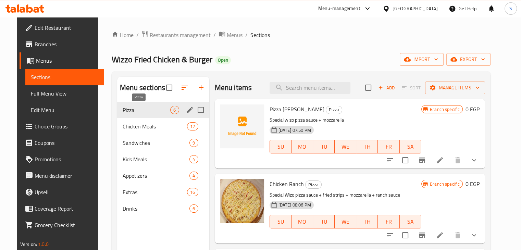  I want to click on span: Edit Menu, so click(64, 110).